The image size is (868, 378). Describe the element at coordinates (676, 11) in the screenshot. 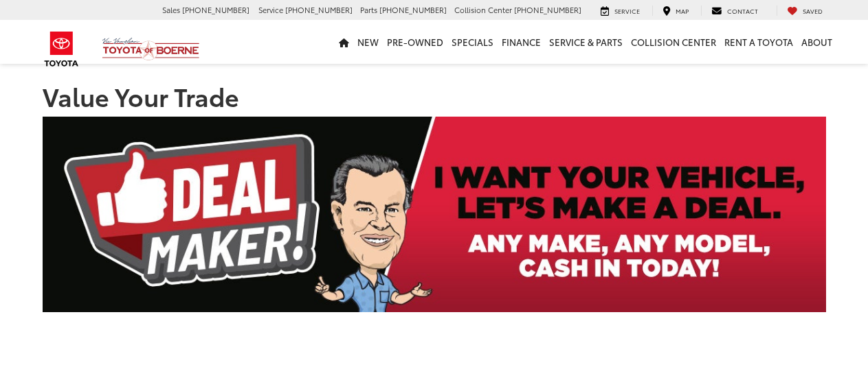

I see `a: Map` at that location.